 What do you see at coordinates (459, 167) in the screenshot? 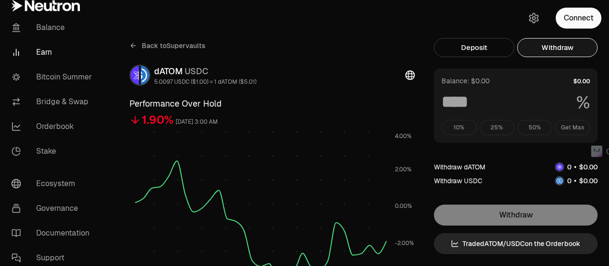
I see `div: Withdraw dATOM` at bounding box center [459, 167].